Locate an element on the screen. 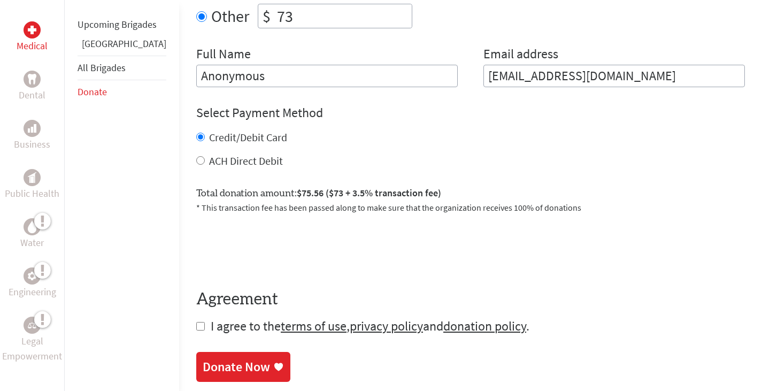 The width and height of the screenshot is (762, 391). p: Engineering is located at coordinates (32, 292).